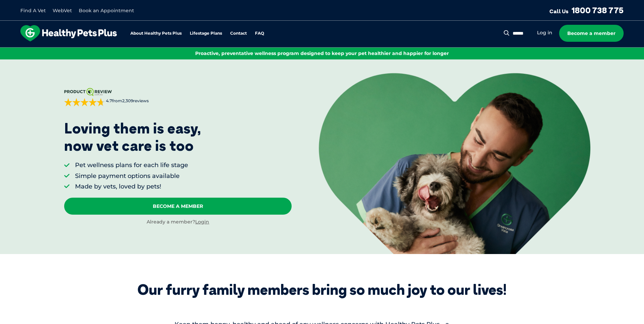  What do you see at coordinates (206, 33) in the screenshot?
I see `a: Lifestage Plans` at bounding box center [206, 33].